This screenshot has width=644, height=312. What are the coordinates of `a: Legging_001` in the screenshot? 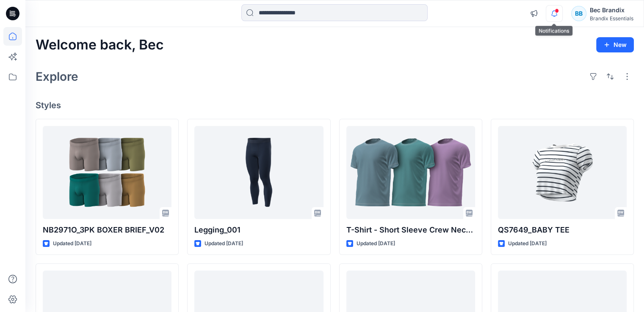 It's located at (259, 173).